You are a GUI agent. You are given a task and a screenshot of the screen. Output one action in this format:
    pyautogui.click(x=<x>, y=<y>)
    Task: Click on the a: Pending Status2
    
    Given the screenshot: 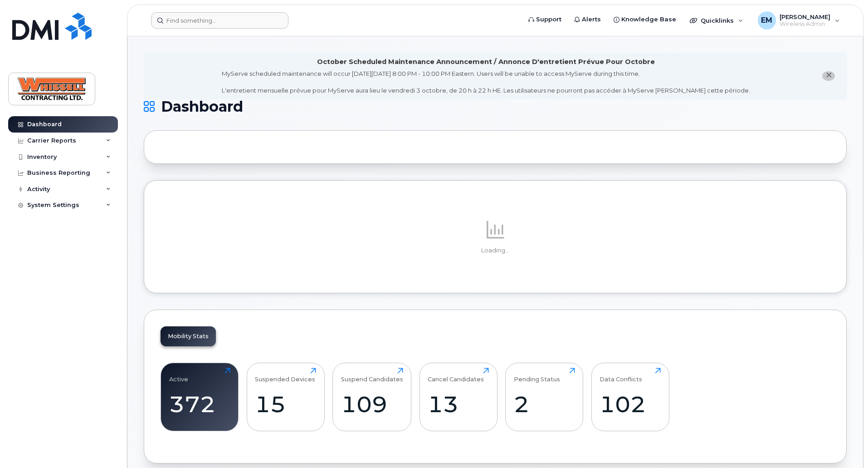 What is the action you would take?
    pyautogui.click(x=544, y=397)
    